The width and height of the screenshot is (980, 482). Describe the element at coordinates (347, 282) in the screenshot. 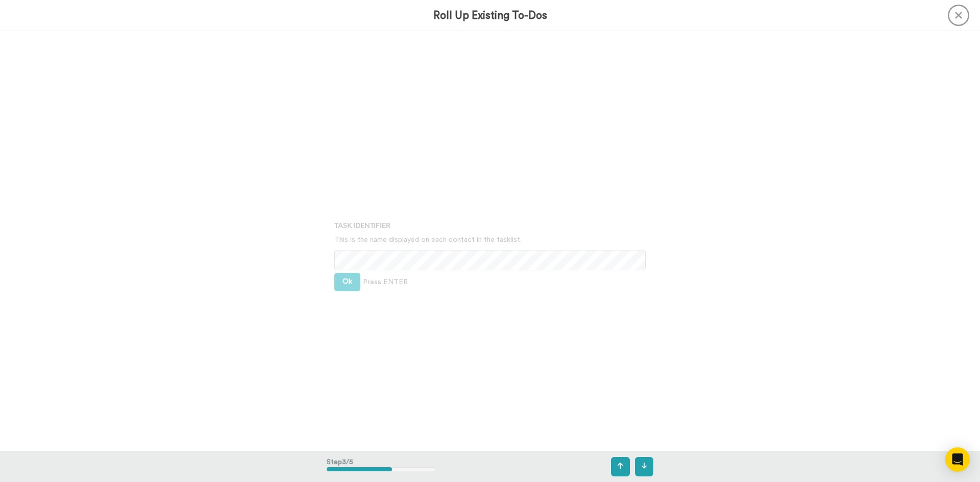

I see `button: Ok` at that location.